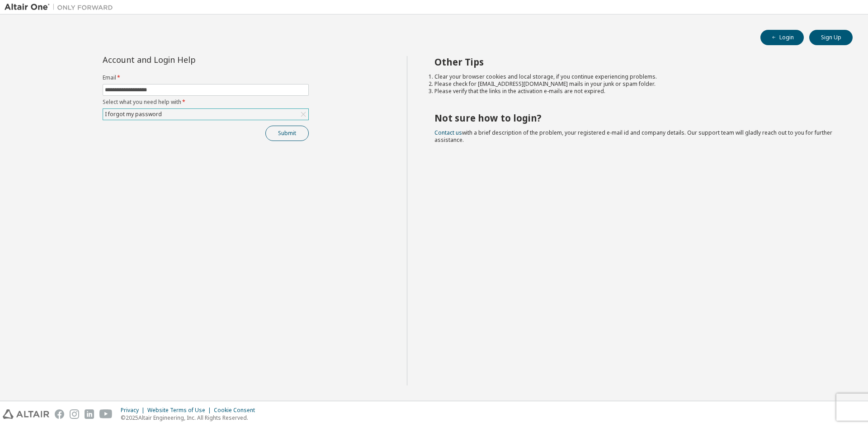  What do you see at coordinates (106, 413) in the screenshot?
I see `img: youtube.svg` at bounding box center [106, 413].